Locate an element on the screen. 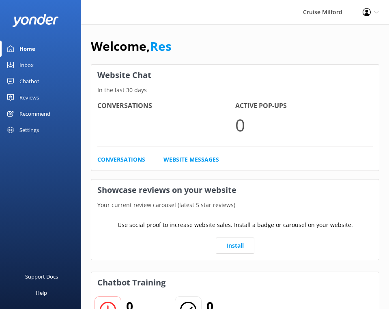  div: Settings is located at coordinates (29, 130).